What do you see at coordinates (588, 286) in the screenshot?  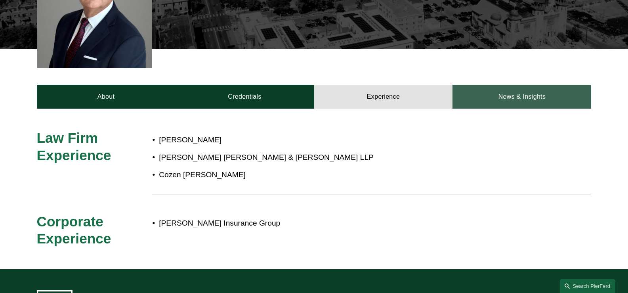 I see `a: Search this site` at bounding box center [588, 286].